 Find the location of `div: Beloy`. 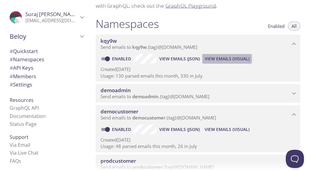

div: Beloy is located at coordinates (47, 36).